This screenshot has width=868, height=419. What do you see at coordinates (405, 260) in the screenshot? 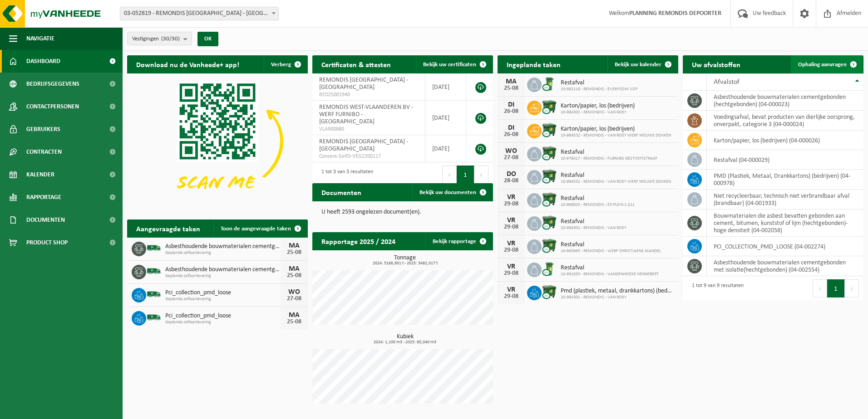
I see `h3: Tonnage` at bounding box center [405, 260].